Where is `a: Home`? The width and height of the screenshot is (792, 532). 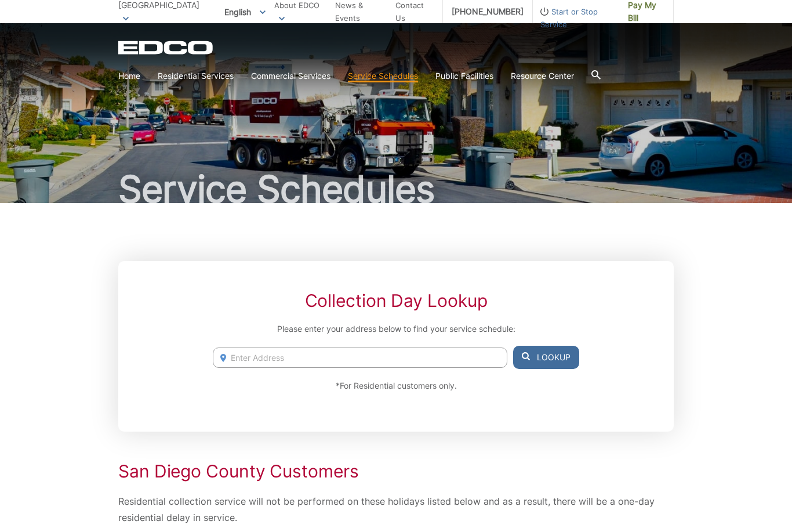 a: Home is located at coordinates (129, 76).